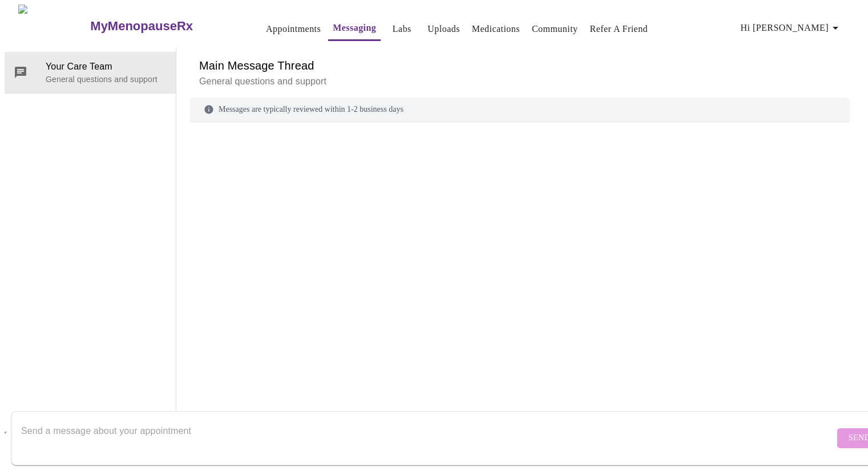 This screenshot has height=471, width=868. What do you see at coordinates (443, 29) in the screenshot?
I see `a: Uploads` at bounding box center [443, 29].